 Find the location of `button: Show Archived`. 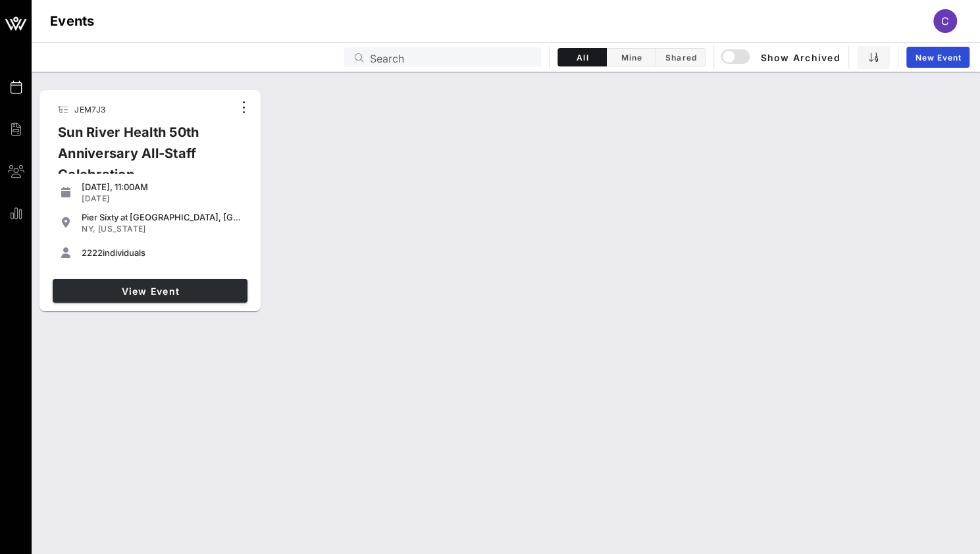

button: Show Archived is located at coordinates (781, 57).